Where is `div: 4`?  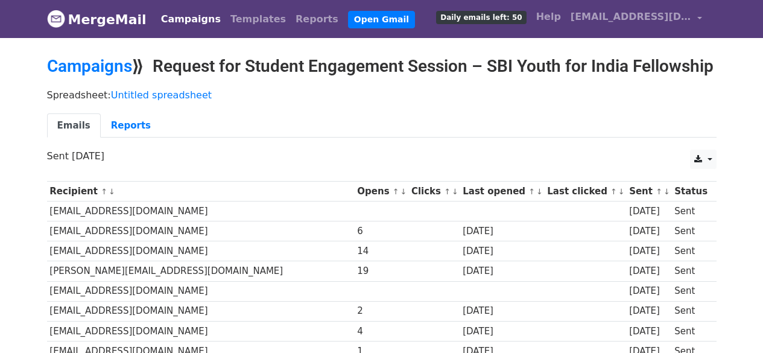
div: 4 is located at coordinates (381, 331).